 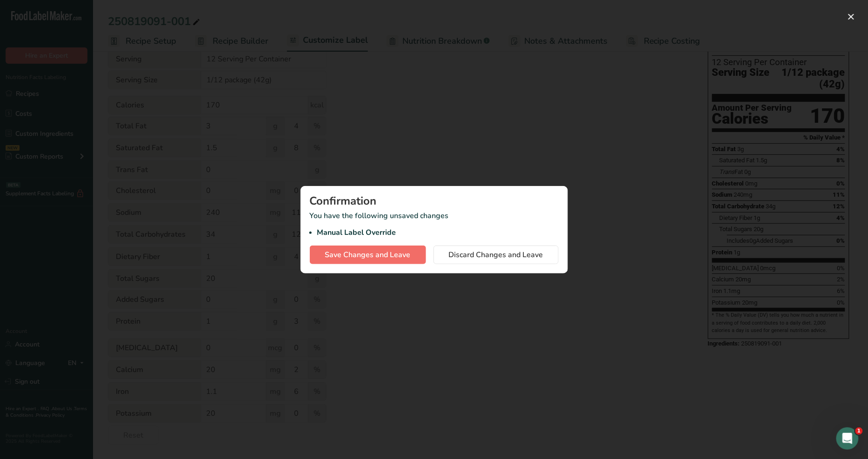 I want to click on span: Save Changes and Leave, so click(x=368, y=255).